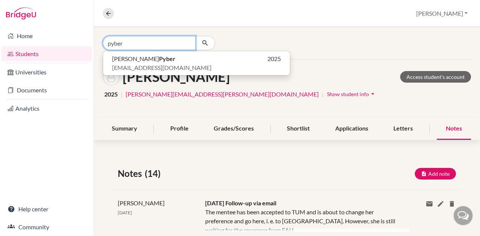  Describe the element at coordinates (124, 129) in the screenshot. I see `div: Summary` at that location.